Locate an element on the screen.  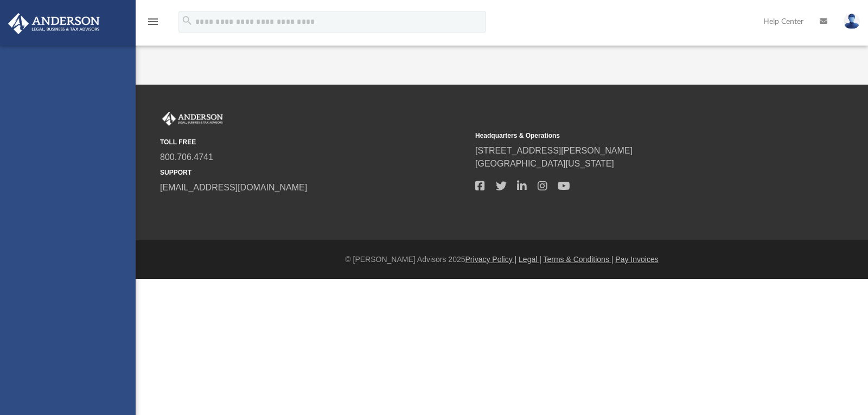
a: Legal | is located at coordinates (530, 259).